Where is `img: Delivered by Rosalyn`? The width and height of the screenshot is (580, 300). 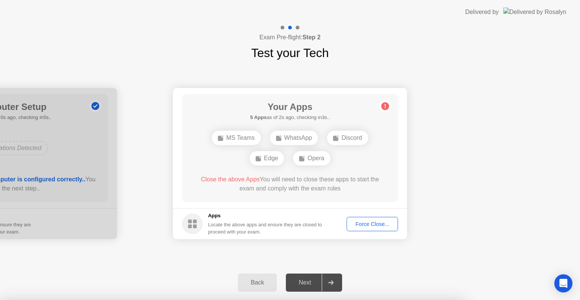
img: Delivered by Rosalyn is located at coordinates (534, 12).